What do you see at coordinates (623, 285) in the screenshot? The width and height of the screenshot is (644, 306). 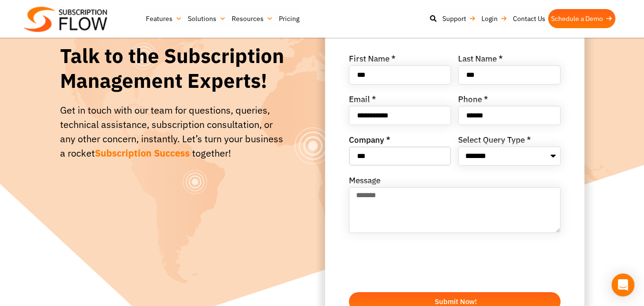 I see `div: Open Intercom Messenger` at bounding box center [623, 285].